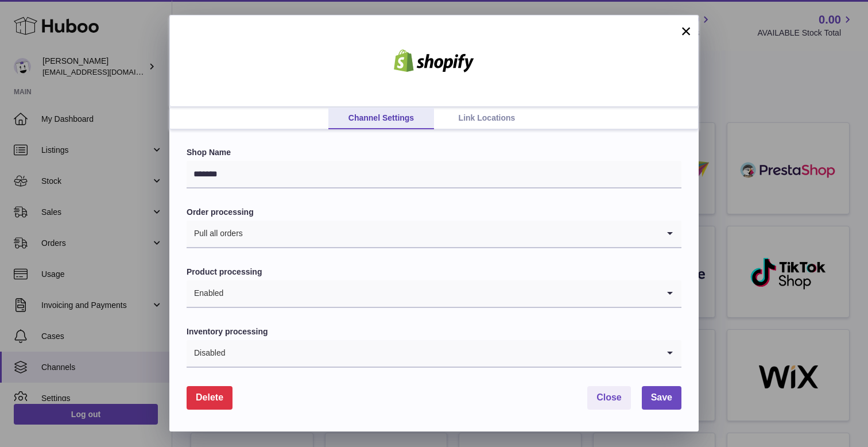 The image size is (868, 447). I want to click on label: Product processing, so click(434, 272).